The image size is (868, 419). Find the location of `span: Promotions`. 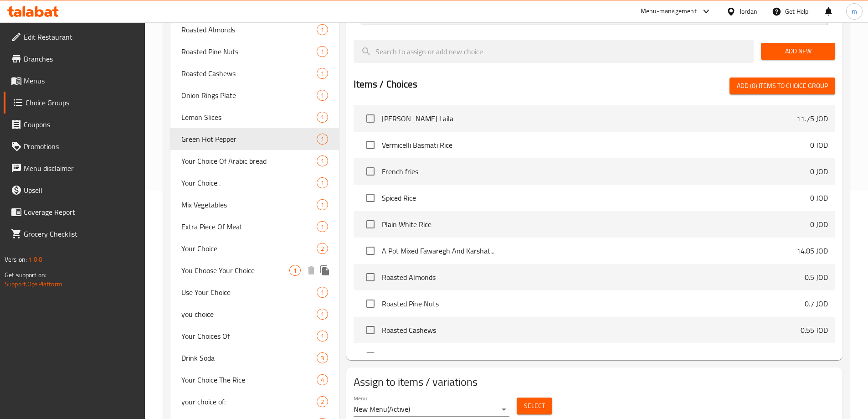

span: Promotions is located at coordinates (81, 146).